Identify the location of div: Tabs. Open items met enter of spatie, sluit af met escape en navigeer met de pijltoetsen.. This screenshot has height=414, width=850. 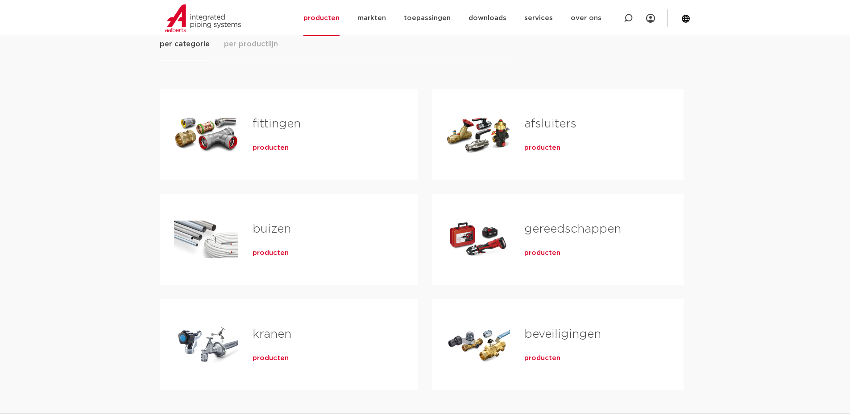
(425, 221).